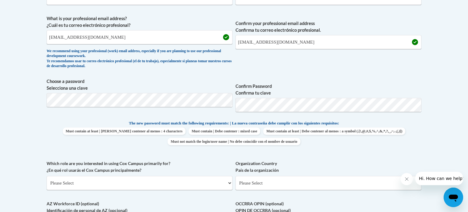  What do you see at coordinates (334, 131) in the screenshot?
I see `span: Must contain at least | Debe contener al menos : a symbol (.[!,@,#,$,%,^,&,*,?,_,~,-,(,)])` at bounding box center [334, 131].